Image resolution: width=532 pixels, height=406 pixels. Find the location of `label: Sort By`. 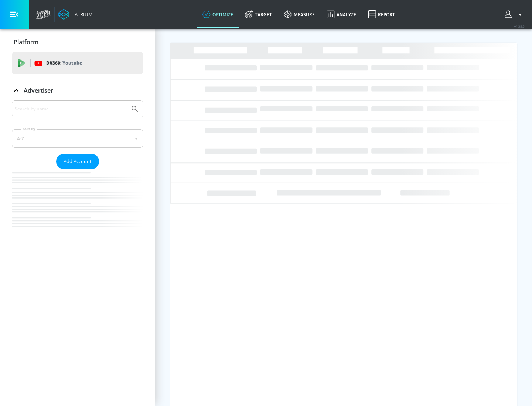

label: Sort By is located at coordinates (29, 129).